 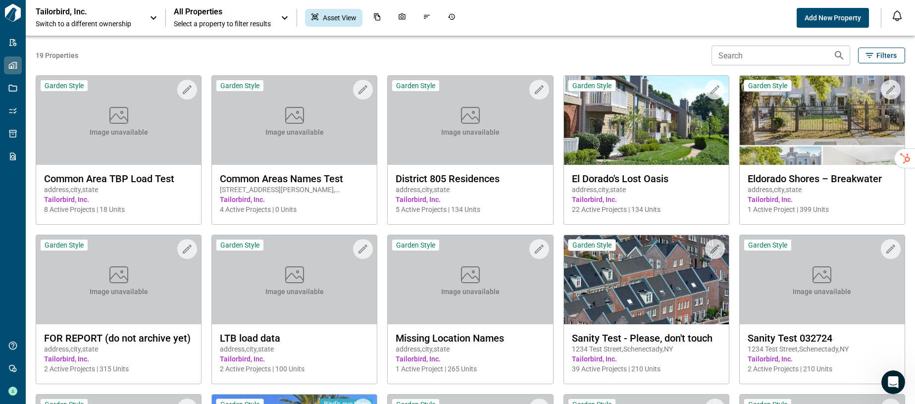 What do you see at coordinates (646, 369) in the screenshot?
I see `span: 39 Active Projects | 210 Units` at bounding box center [646, 369].